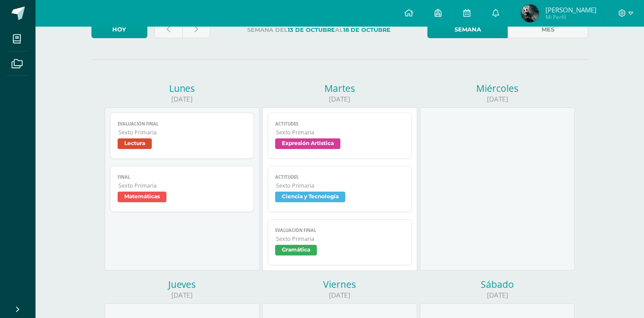 The image size is (644, 318). What do you see at coordinates (311, 30) in the screenshot?
I see `strong: 13 de Octubre` at bounding box center [311, 30].